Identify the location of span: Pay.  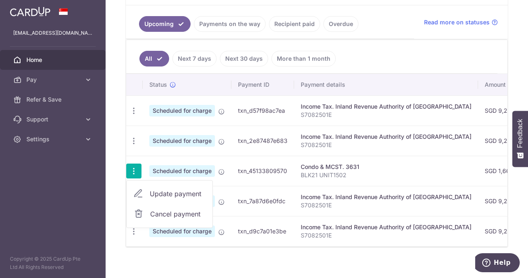
(54, 80).